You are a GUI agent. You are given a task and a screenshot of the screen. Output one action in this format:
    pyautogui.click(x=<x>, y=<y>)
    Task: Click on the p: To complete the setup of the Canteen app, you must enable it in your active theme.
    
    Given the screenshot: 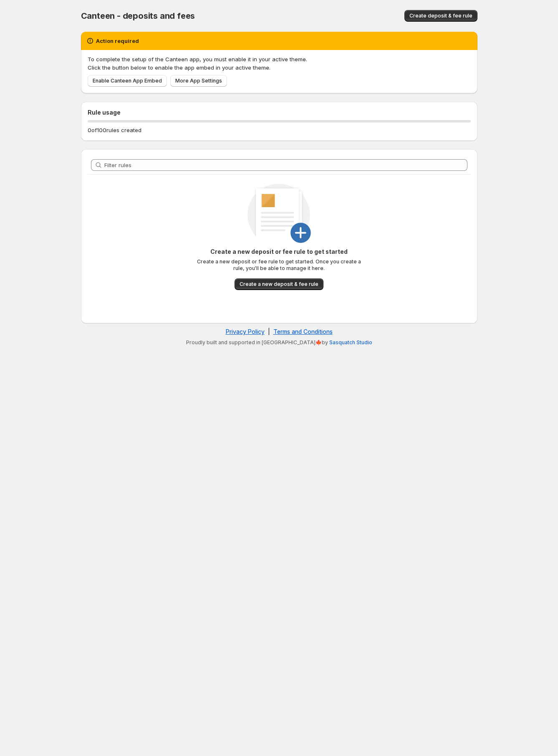 What is the action you would take?
    pyautogui.click(x=279, y=59)
    